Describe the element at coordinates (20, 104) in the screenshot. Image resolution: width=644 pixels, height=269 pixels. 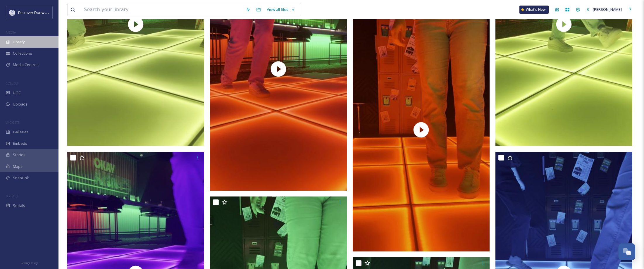
I see `span: Uploads` at that location.